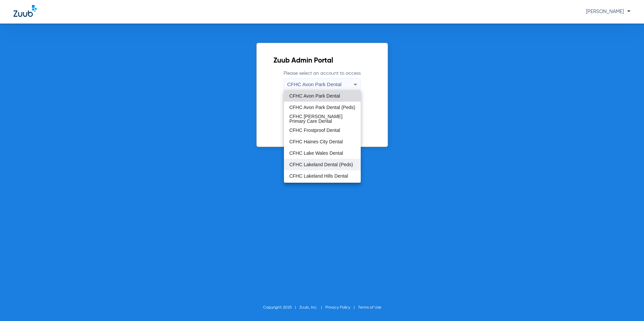 The image size is (644, 321). Describe the element at coordinates (315, 96) in the screenshot. I see `span: CFHC Avon Park Dental` at that location.